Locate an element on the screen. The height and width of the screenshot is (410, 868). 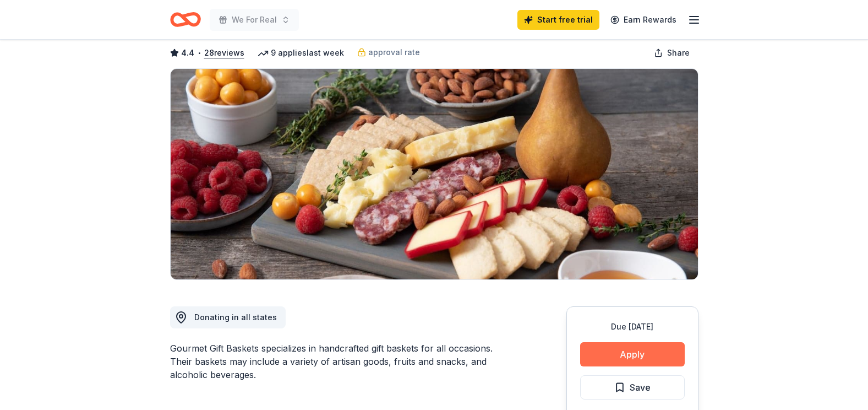
a: Earn Rewards is located at coordinates (643, 20).